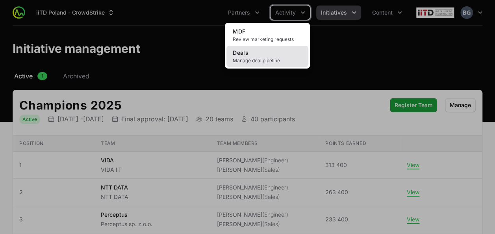 This screenshot has height=234, width=495. What do you see at coordinates (290, 13) in the screenshot?
I see `div: Activity menu` at bounding box center [290, 13].